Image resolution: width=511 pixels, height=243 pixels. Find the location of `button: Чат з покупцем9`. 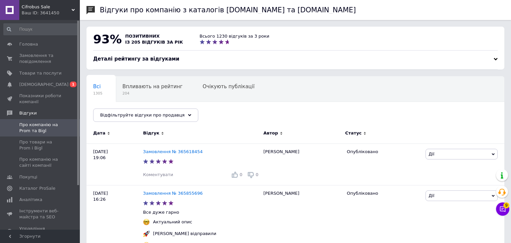

button: Чат з покупцем9 is located at coordinates (503, 209).